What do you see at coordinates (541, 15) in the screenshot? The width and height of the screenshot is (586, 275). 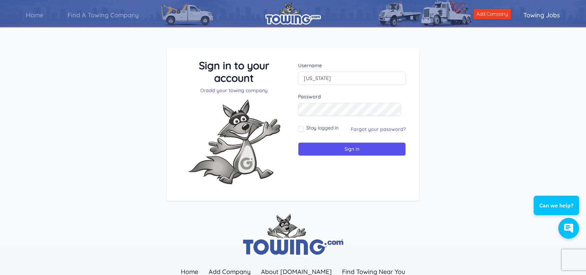 I see `a: Towing Jobs` at bounding box center [541, 15].